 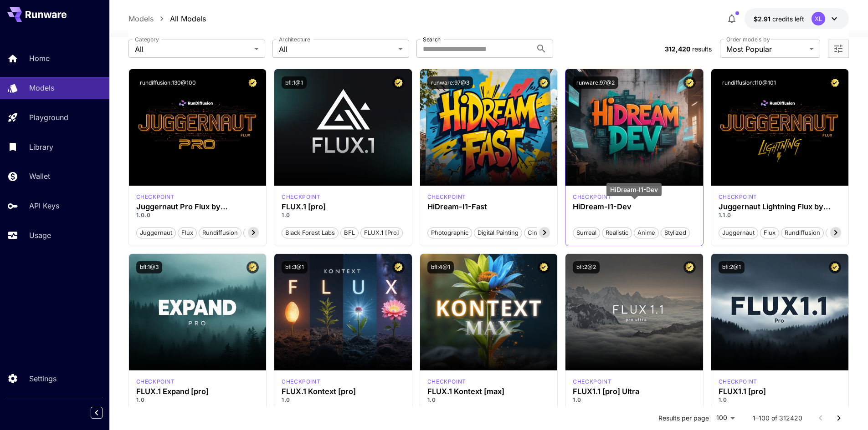 What do you see at coordinates (635, 206) in the screenshot?
I see `div: HiDream-I1-Dev` at bounding box center [635, 206].